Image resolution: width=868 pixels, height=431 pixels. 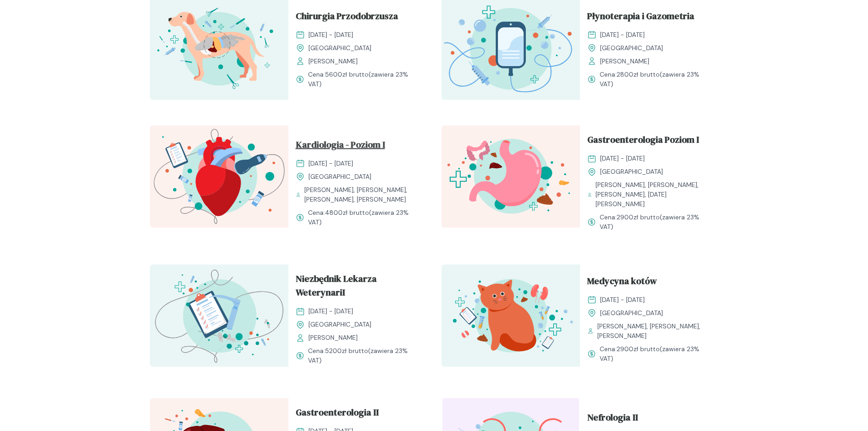 I want to click on a: Płynoterapia i Gazometria, so click(x=649, y=18).